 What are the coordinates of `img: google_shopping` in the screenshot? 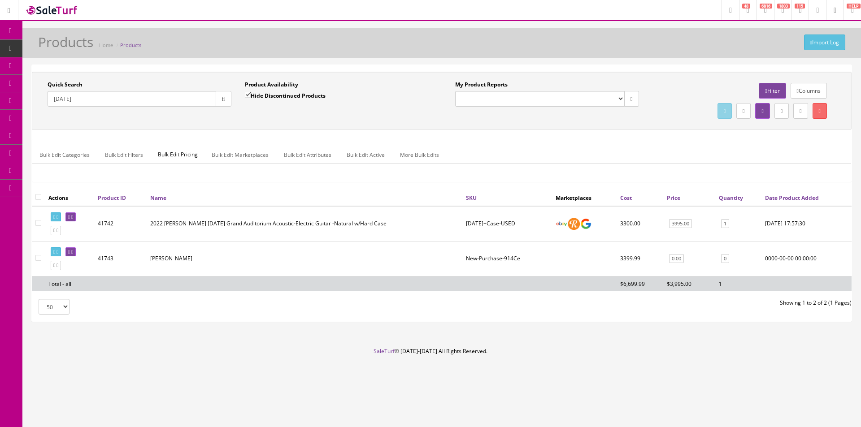 It's located at (586, 224).